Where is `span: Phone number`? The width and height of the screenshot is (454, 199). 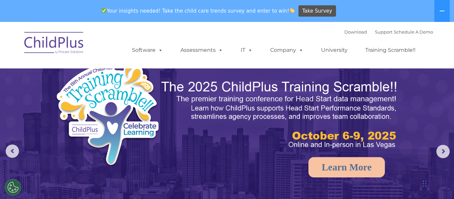 span: Phone number is located at coordinates (106, 73).